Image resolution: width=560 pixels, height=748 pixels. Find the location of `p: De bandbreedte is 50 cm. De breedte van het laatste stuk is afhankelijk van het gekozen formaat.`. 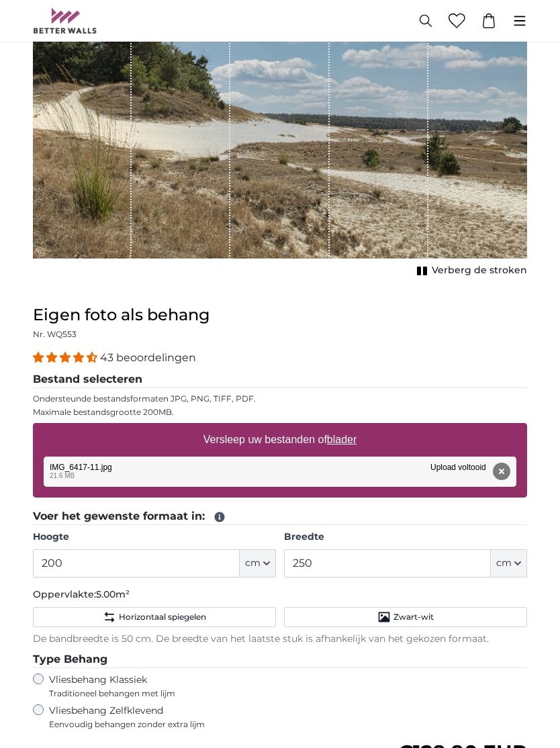

p: De bandbreedte is 50 cm. De breedte van het laatste stuk is afhankelijk van het gekozen formaat. is located at coordinates (280, 639).